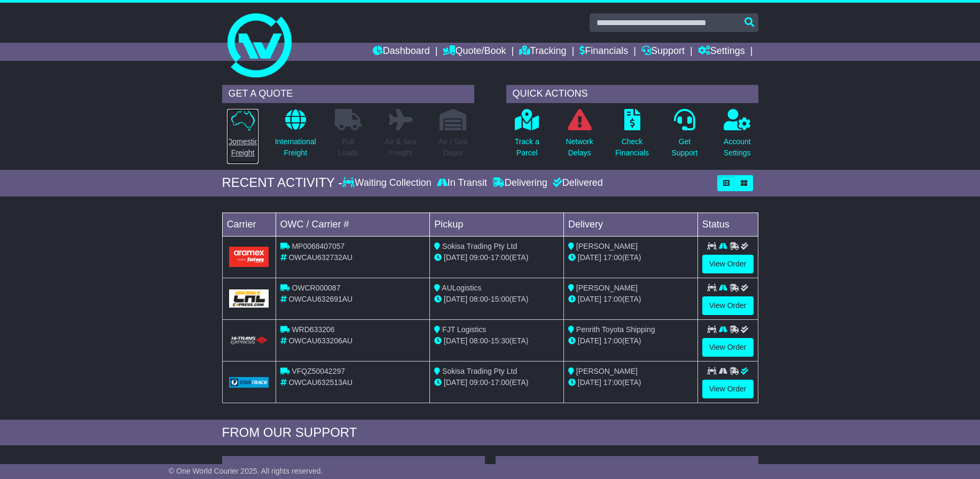 The image size is (980, 479). Describe the element at coordinates (464, 330) in the screenshot. I see `span: FJT Logistics` at that location.